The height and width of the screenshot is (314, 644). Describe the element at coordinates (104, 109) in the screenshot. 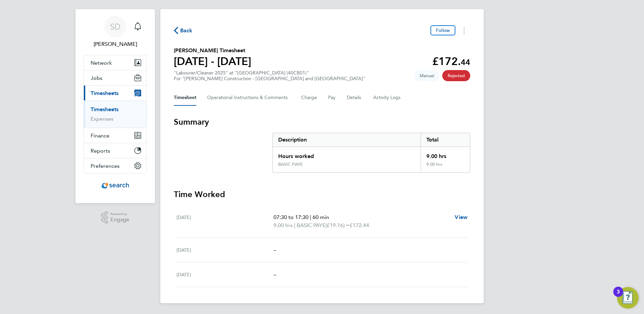

I see `a: Timesheets` at that location.